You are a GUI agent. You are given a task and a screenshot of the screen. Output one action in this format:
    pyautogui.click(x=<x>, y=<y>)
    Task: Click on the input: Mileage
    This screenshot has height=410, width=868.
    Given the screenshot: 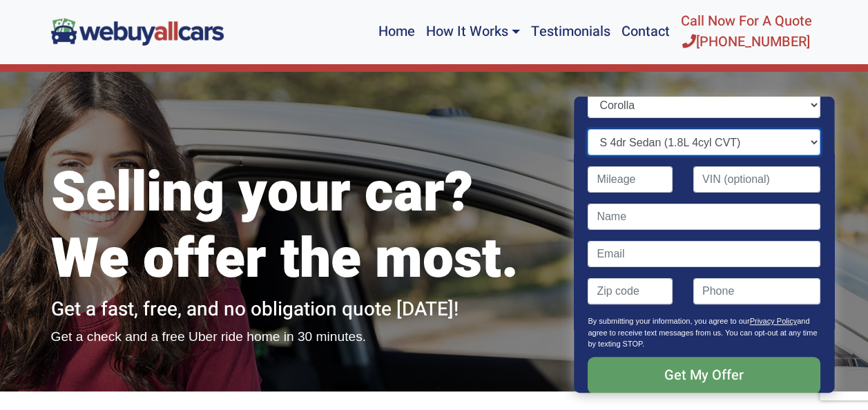 What is the action you would take?
    pyautogui.click(x=630, y=180)
    